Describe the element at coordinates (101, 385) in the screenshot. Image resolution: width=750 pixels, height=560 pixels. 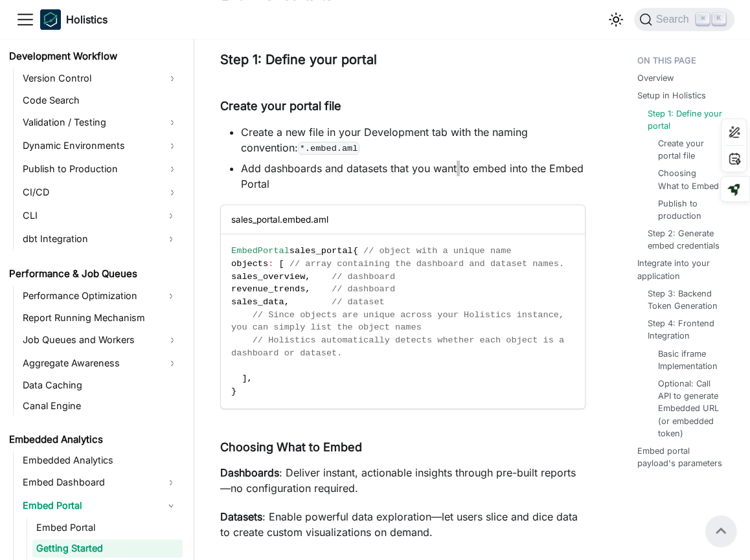
I see `a: Data Caching` at that location.